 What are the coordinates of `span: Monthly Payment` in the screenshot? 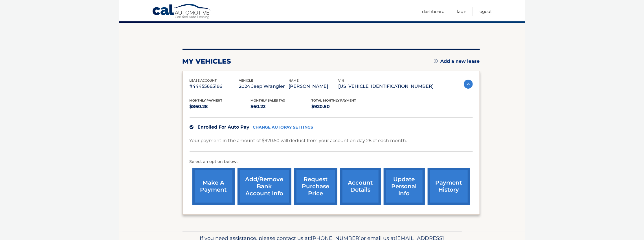 It's located at (206, 101).